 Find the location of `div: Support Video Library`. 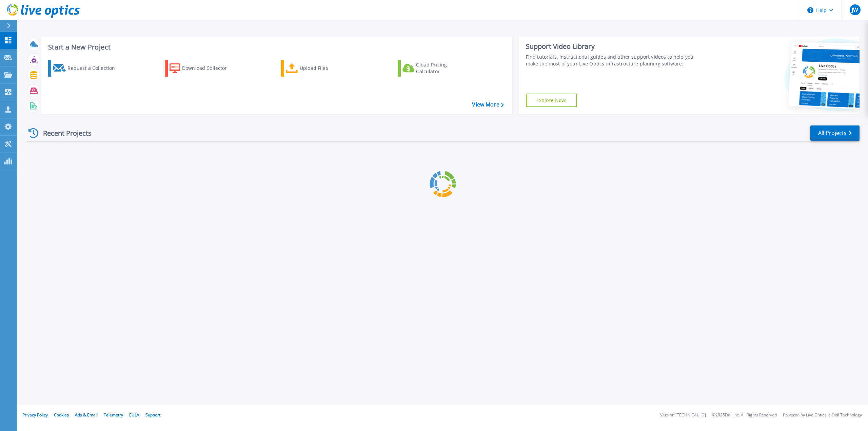

div: Support Video Library is located at coordinates (614, 47).